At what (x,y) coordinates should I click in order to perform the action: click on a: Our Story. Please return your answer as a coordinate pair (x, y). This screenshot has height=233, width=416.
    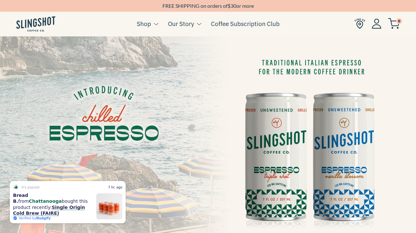
    Looking at the image, I should click on (181, 24).